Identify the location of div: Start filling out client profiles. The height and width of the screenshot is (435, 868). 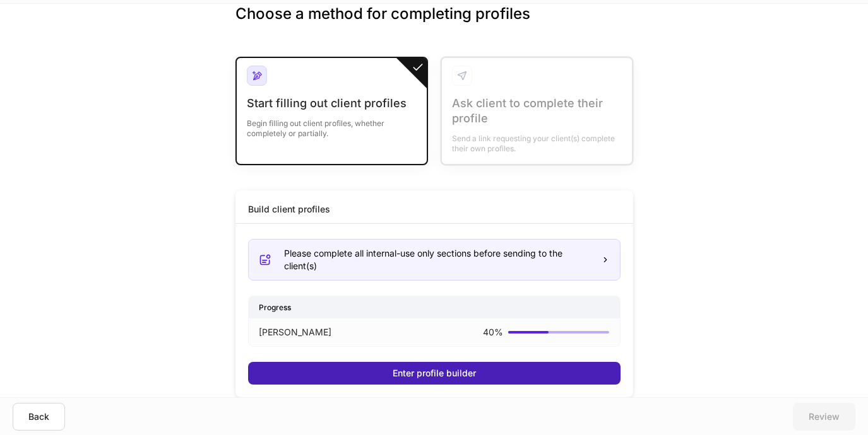
(332, 104).